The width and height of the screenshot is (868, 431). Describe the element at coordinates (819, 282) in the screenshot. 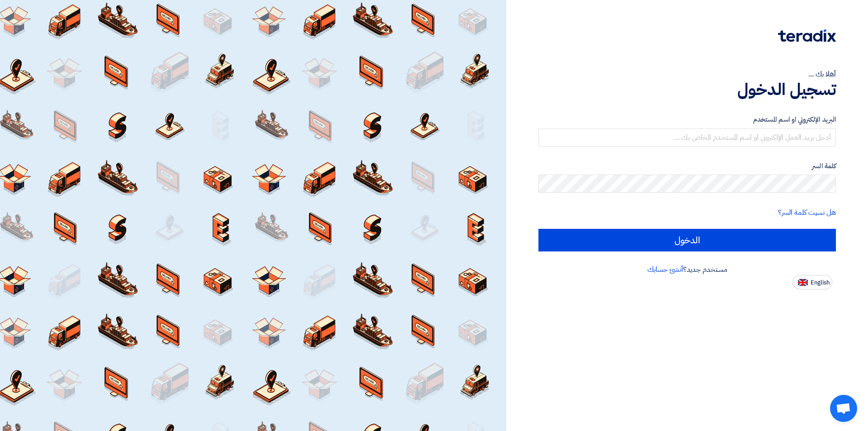

I see `span: English` at that location.